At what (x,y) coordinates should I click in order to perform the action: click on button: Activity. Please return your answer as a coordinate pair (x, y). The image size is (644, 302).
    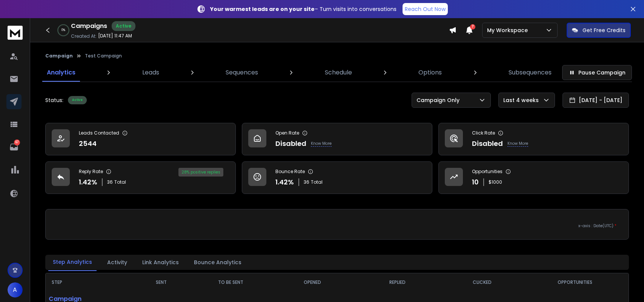
    Looking at the image, I should click on (117, 262).